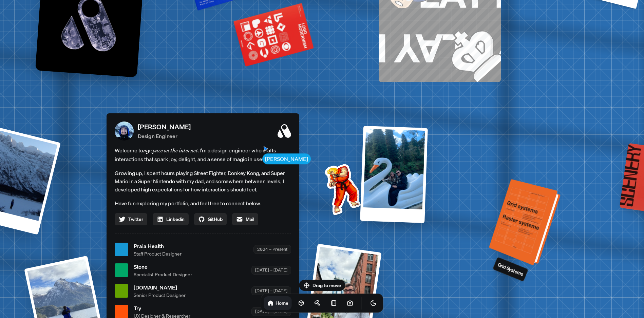 Image resolution: width=644 pixels, height=318 pixels. Describe the element at coordinates (510, 269) in the screenshot. I see `p: Grid Systems` at that location.